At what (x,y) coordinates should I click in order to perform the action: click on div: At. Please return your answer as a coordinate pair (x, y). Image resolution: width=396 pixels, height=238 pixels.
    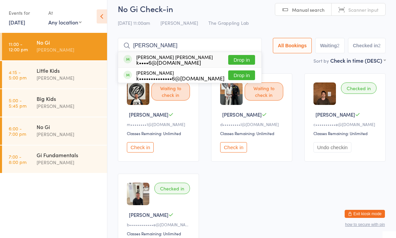
    Looking at the image, I should click on (65, 13).